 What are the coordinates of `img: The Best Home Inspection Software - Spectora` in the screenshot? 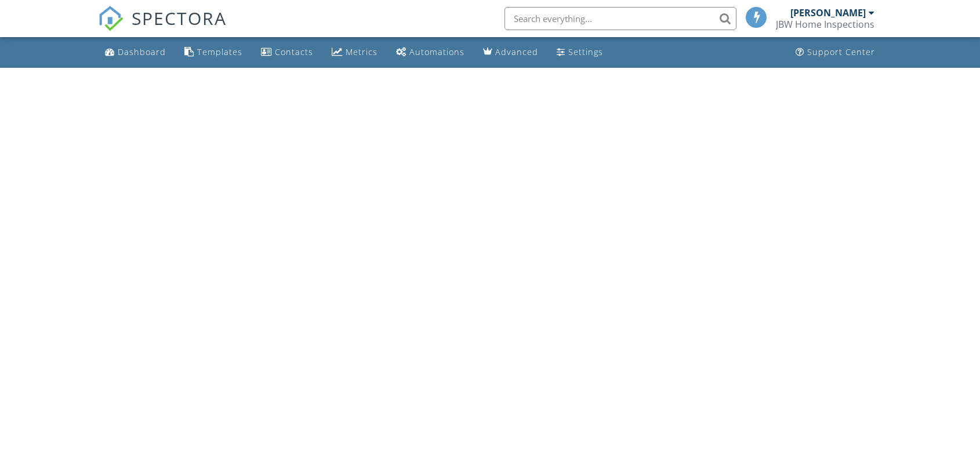 It's located at (111, 19).